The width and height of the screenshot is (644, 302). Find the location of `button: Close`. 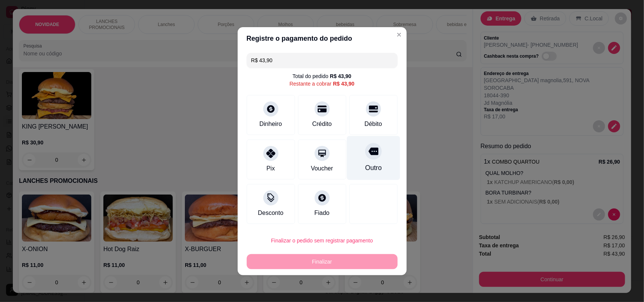

button: Close is located at coordinates (399, 34).